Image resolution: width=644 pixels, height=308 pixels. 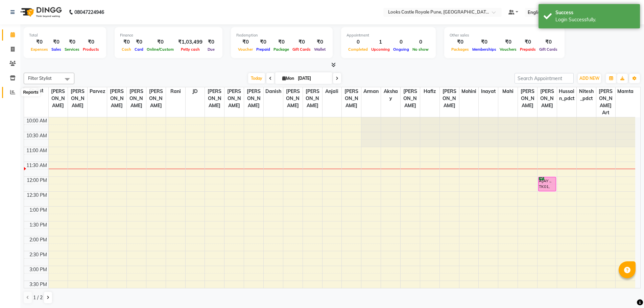 I want to click on span: JD, so click(x=195, y=92).